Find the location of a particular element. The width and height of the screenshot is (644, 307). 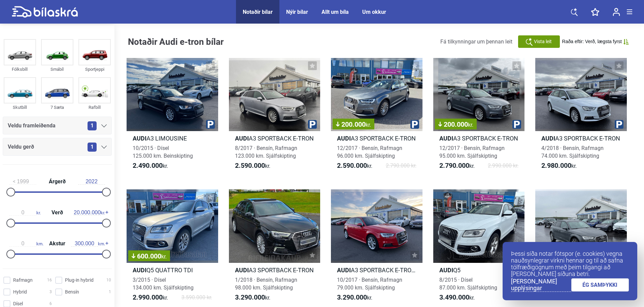

div: Nýir bílar is located at coordinates (298, 12).